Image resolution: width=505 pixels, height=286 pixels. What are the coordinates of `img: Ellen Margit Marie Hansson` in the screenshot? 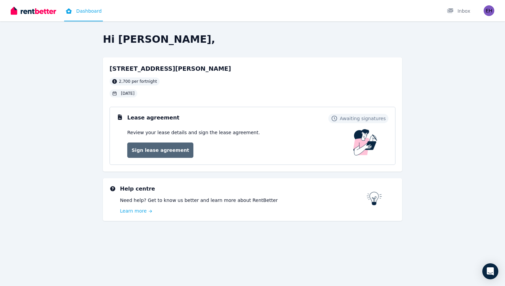 It's located at (489, 11).